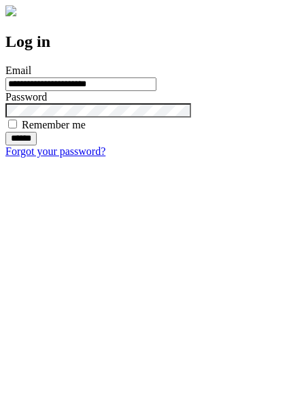 This screenshot has width=306, height=405. Describe the element at coordinates (153, 42) in the screenshot. I see `h2: Log in` at that location.